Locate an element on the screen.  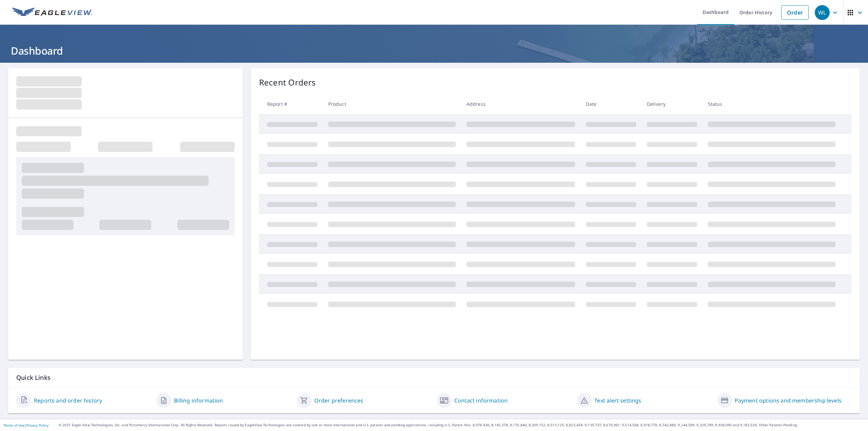
div: WL is located at coordinates (822, 13).